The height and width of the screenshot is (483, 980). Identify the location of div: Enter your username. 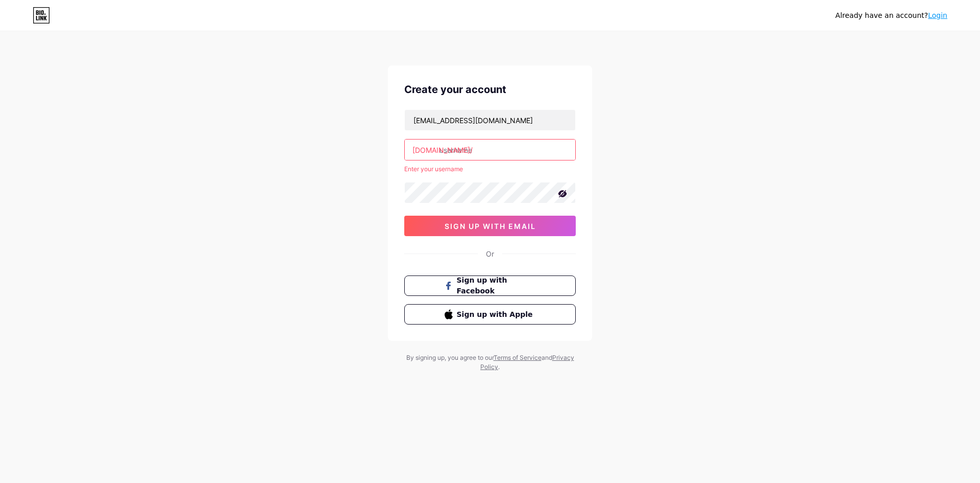
(490, 169).